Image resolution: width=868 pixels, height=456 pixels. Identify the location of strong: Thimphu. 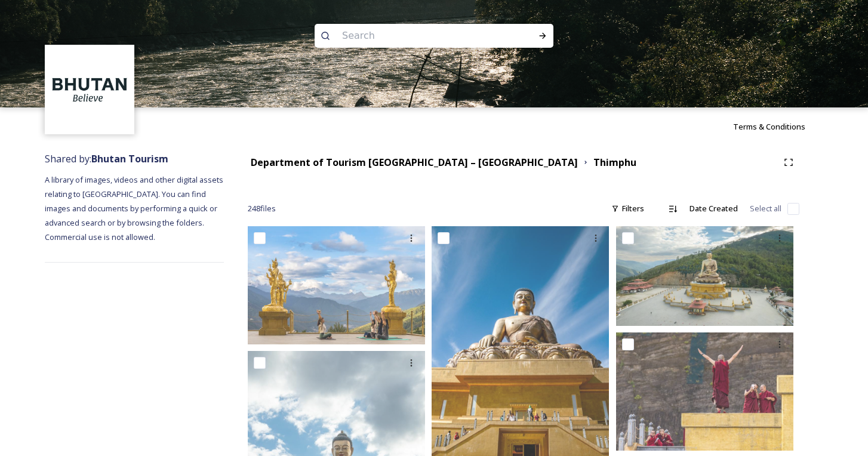
(615, 162).